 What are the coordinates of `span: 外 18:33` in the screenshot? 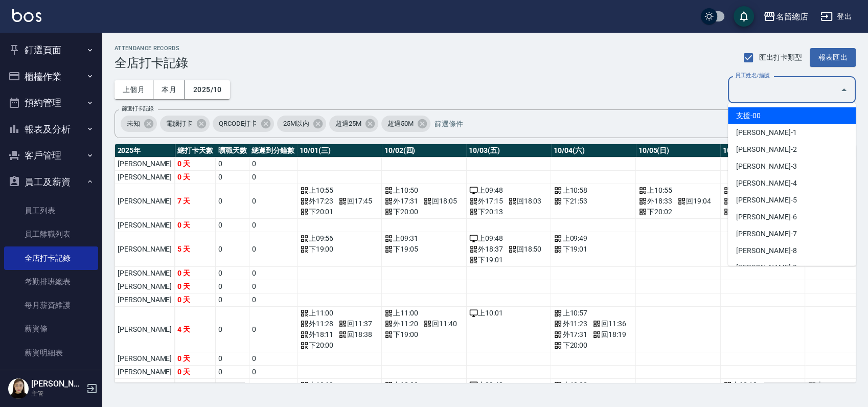 It's located at (656, 201).